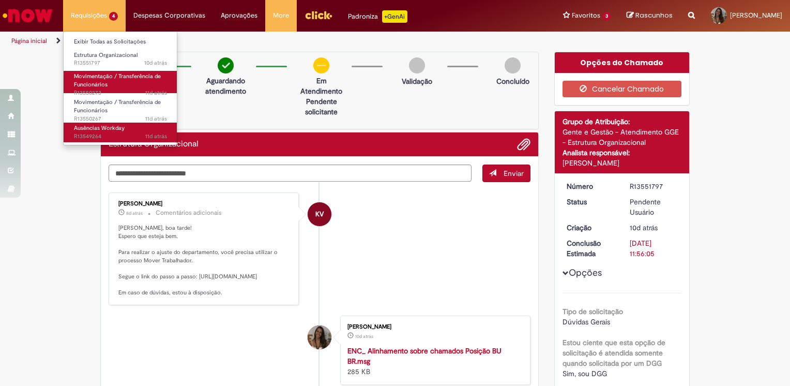 The height and width of the screenshot is (386, 790). I want to click on a: Aberto R13550267 : Movimentação / Transferência de Funcionários, so click(120, 108).